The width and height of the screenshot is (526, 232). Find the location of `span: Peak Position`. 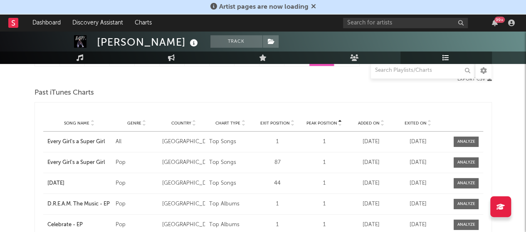

span: Peak Position is located at coordinates (322, 123).